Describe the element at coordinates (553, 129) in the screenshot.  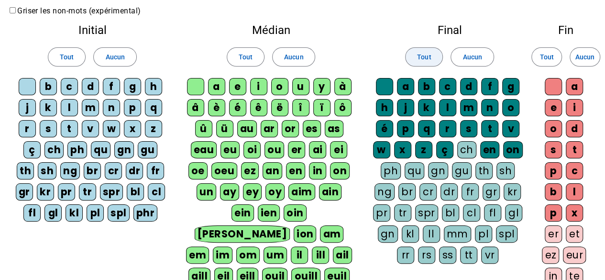
I see `div: o` at that location.